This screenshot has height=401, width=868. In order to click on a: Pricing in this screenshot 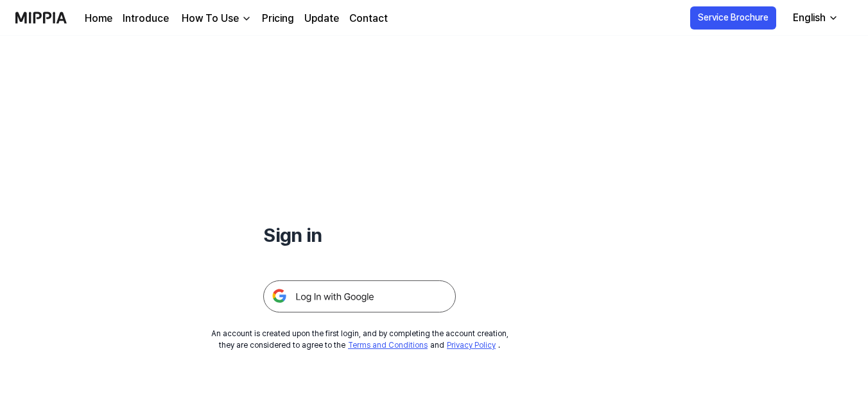, I will do `click(278, 18)`.